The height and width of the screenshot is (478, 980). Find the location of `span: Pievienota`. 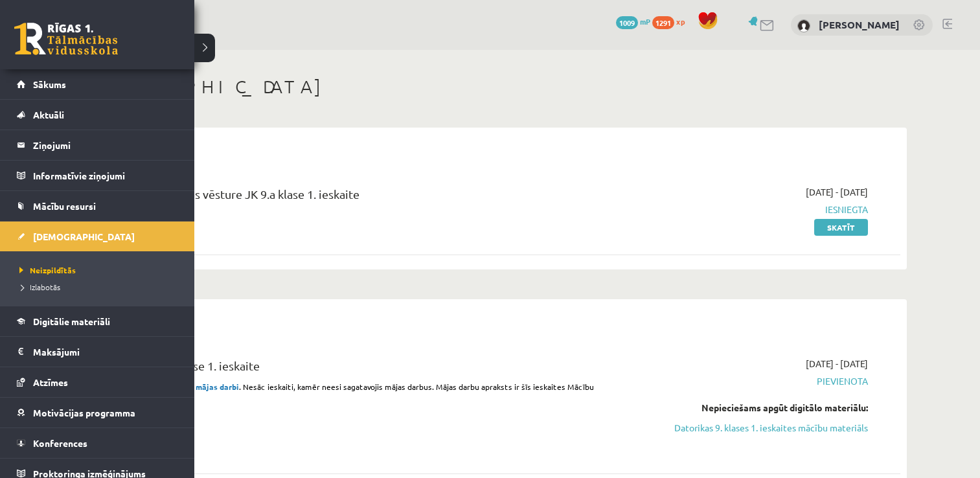

span: Pievienota is located at coordinates (745, 380).